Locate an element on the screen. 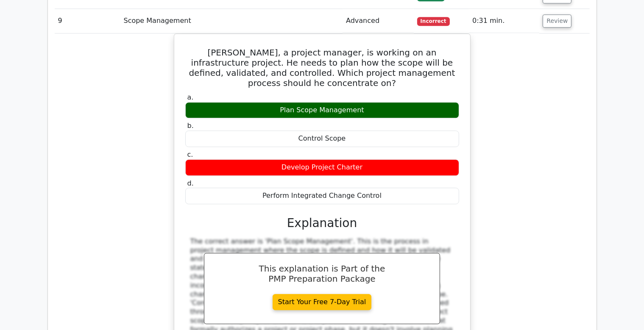  div: Control Scope is located at coordinates (322, 139).